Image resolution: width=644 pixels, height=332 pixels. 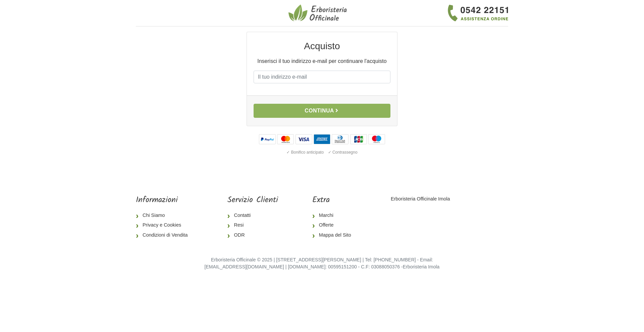 I want to click on input: Il tuo indirizzo e-mail, so click(x=322, y=77).